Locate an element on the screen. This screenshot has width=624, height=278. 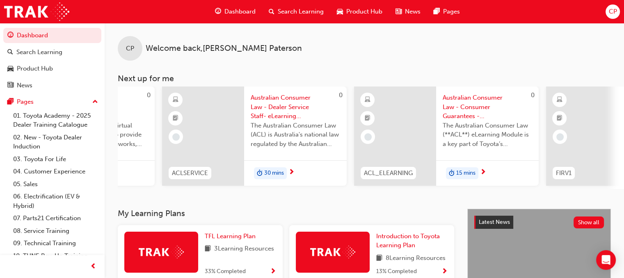
a: 04. Customer Experience is located at coordinates (55, 171).